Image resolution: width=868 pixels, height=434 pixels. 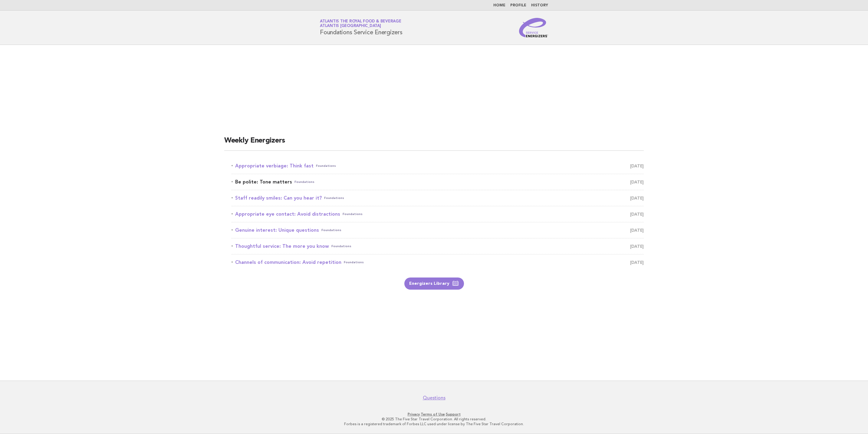 I want to click on a: Energizers Library, so click(x=434, y=283).